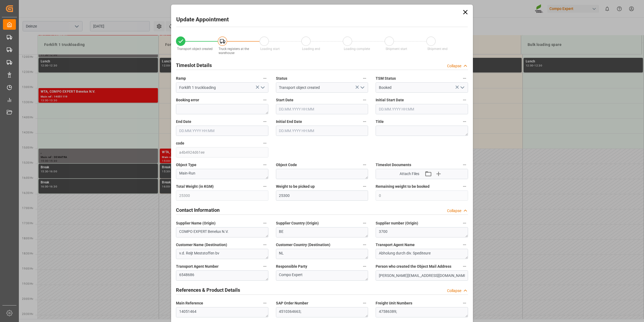 This screenshot has height=322, width=644. Describe the element at coordinates (465, 186) in the screenshot. I see `button: Remaining weight to be booked` at that location.